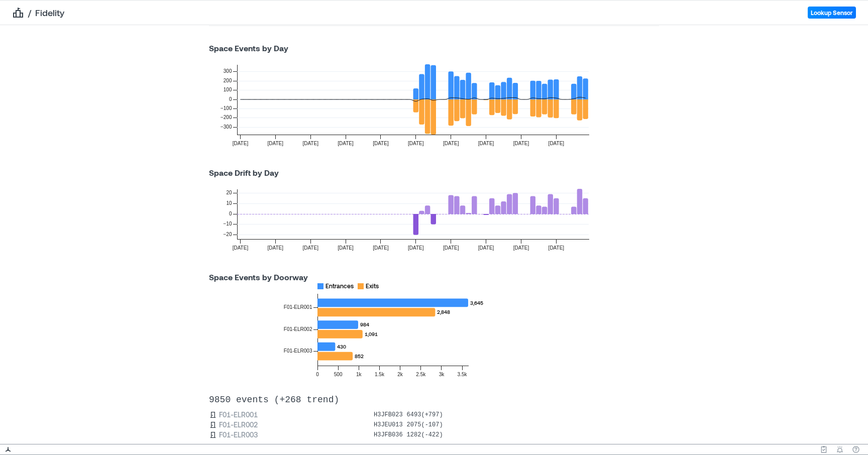  What do you see at coordinates (229, 202) in the screenshot?
I see `tspan: 10` at bounding box center [229, 202].